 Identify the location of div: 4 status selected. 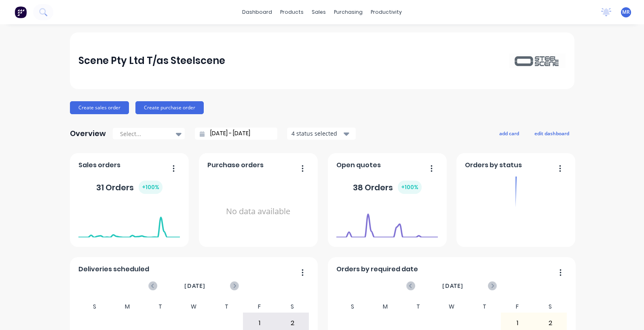
(317, 133).